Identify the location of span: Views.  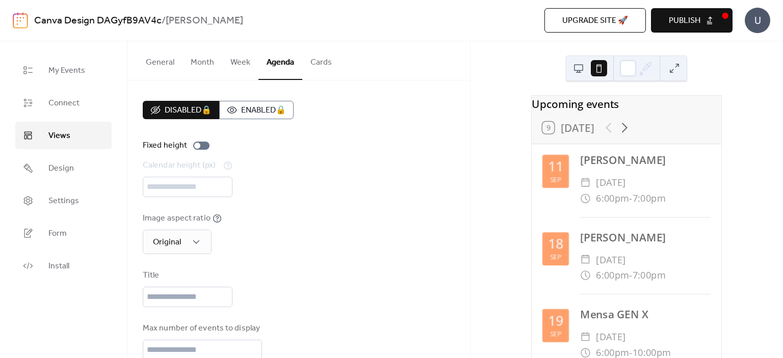
(59, 136).